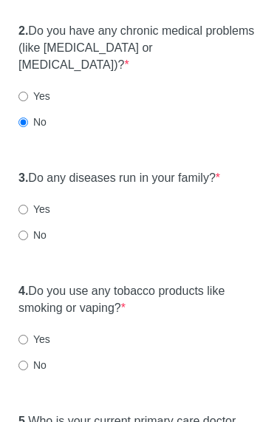 The image size is (277, 422). Describe the element at coordinates (23, 178) in the screenshot. I see `strong: 3.` at that location.